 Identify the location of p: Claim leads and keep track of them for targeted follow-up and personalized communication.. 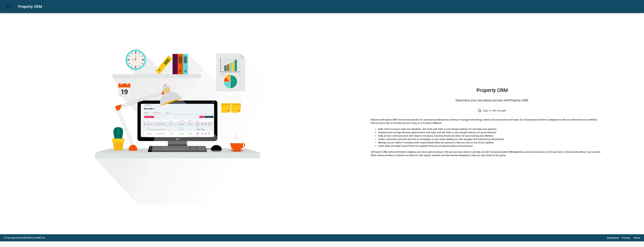
(496, 146).